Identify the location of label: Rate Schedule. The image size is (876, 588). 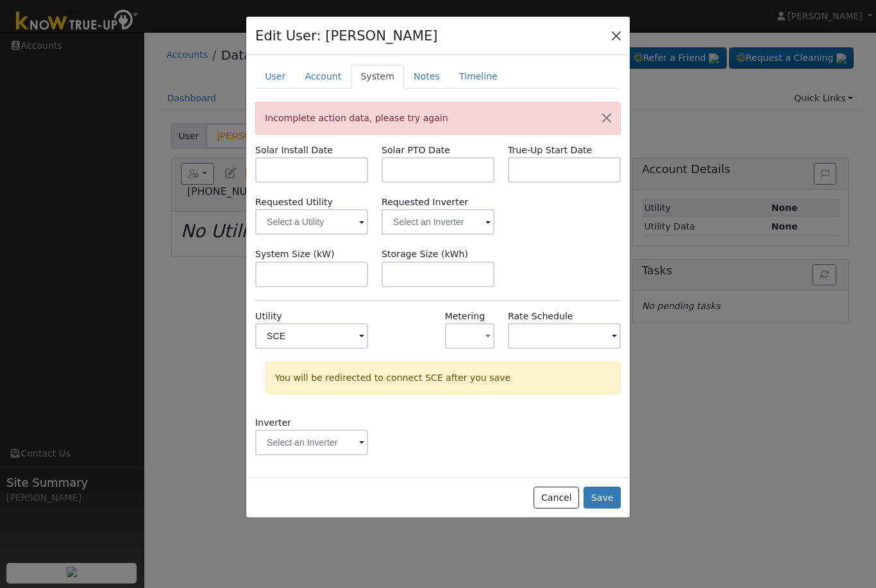
(540, 316).